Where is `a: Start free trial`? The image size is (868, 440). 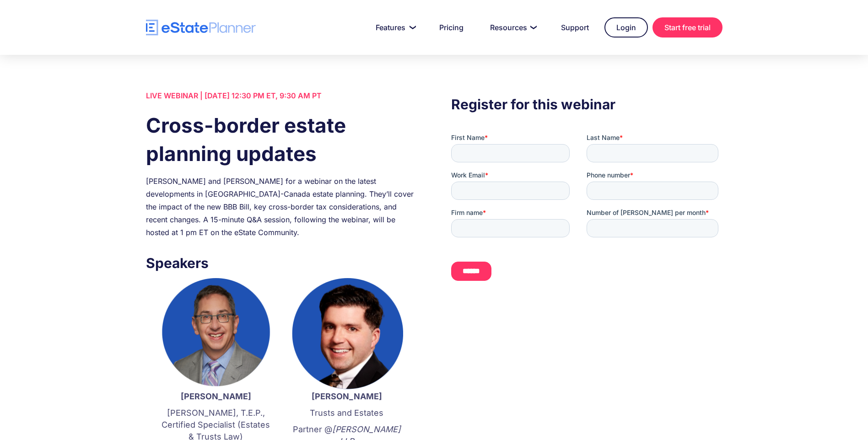 a: Start free trial is located at coordinates (687, 28).